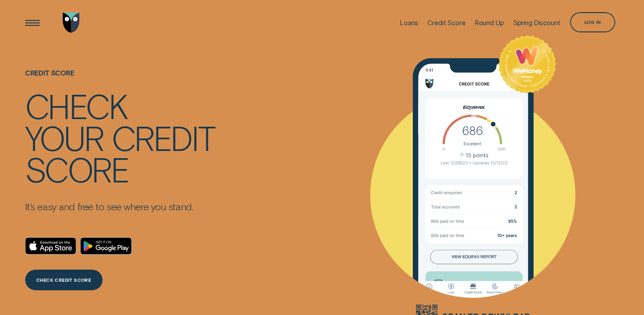 This screenshot has height=315, width=644. I want to click on a: Android App on Google Play, so click(106, 245).